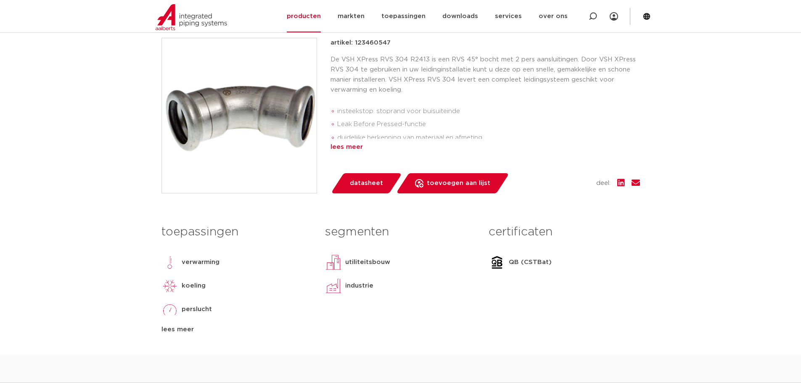 The image size is (801, 383). I want to click on p: perslucht, so click(197, 310).